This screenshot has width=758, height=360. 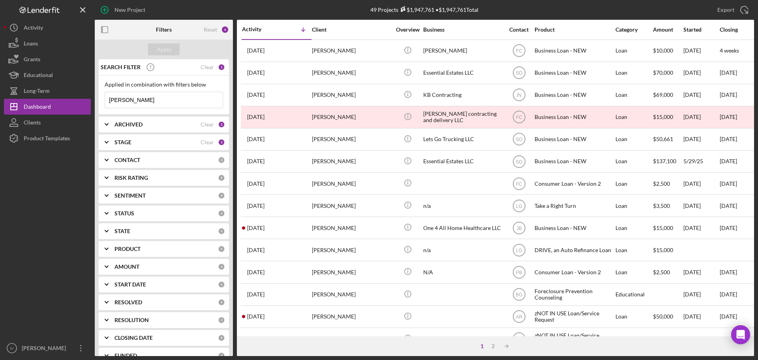 What do you see at coordinates (574, 294) in the screenshot?
I see `div: Foreclosure Prevention Counseling` at bounding box center [574, 294].